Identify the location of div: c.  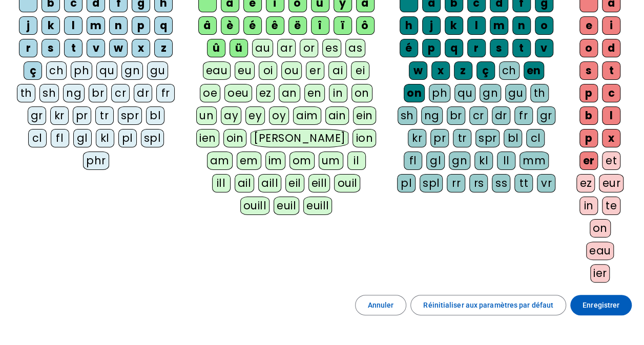
(612, 93).